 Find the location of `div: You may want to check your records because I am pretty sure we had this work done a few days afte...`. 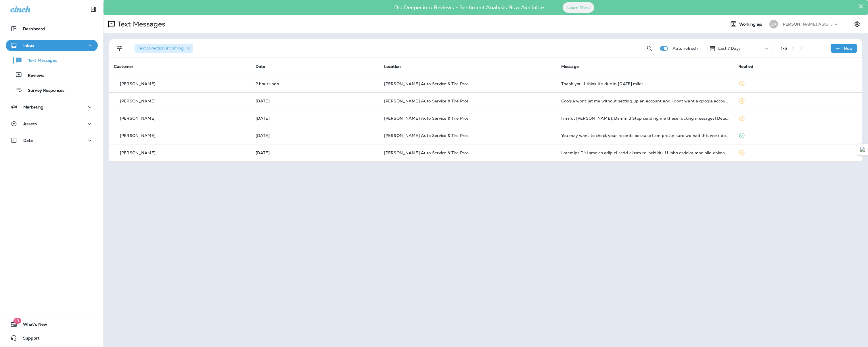

div: You may want to check your records because I am pretty sure we had this work done a few days afte... is located at coordinates (645, 136).